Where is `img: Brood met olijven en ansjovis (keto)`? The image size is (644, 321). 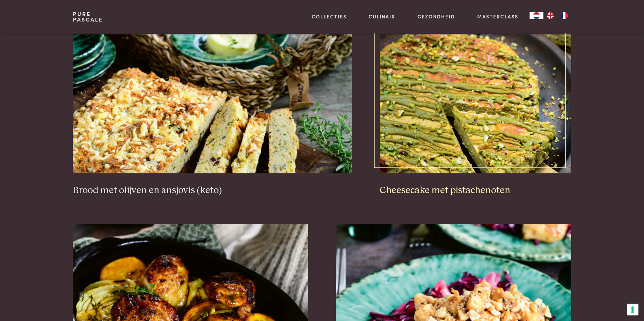
img: Brood met olijven en ansjovis (keto) is located at coordinates (212, 104).